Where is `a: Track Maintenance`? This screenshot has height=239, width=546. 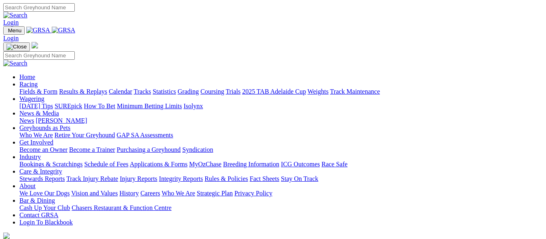 a: Track Maintenance is located at coordinates (355, 91).